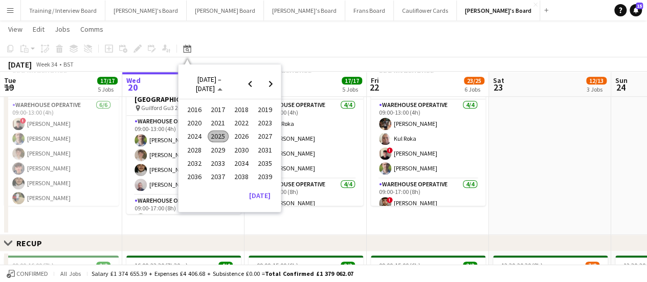 The height and width of the screenshot is (282, 647). Describe the element at coordinates (92, 29) in the screenshot. I see `a: Comms` at that location.